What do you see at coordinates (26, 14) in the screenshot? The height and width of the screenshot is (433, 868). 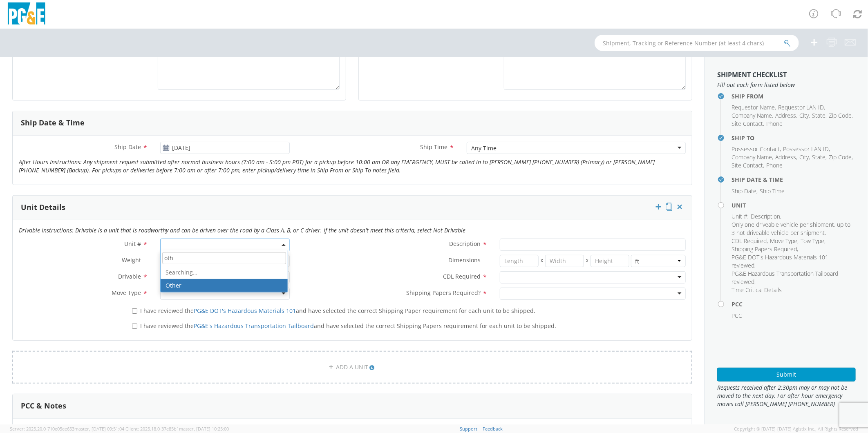 I see `img: pge-logo-06675f144f4cfa6a6814.png` at bounding box center [26, 14].